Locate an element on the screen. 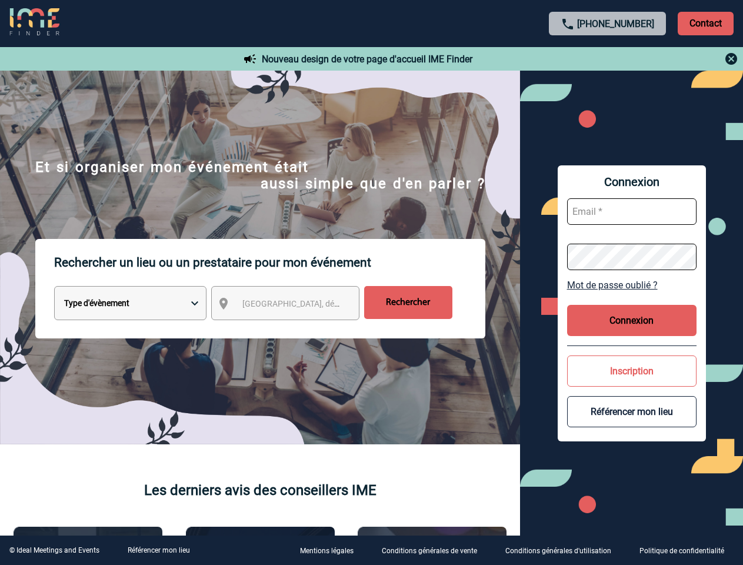 Image resolution: width=743 pixels, height=565 pixels. p: Rechercher un lieu ou un prestataire pour mon événement is located at coordinates (269, 262).